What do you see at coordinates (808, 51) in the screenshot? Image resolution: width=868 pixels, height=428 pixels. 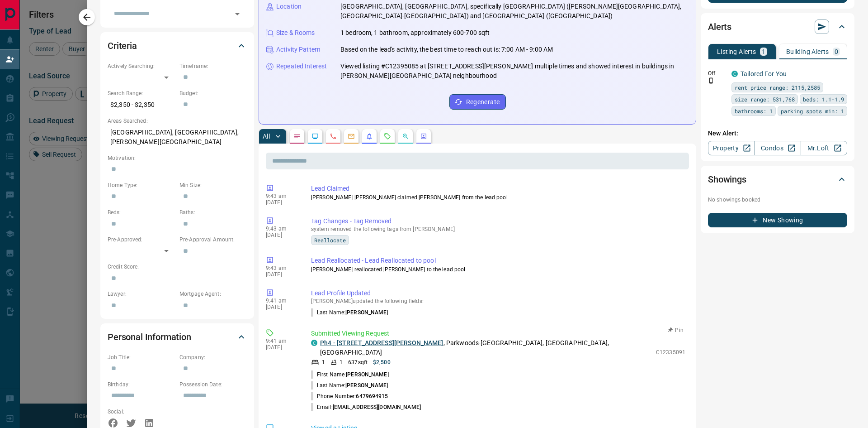 I see `p: Building Alerts` at bounding box center [808, 51].